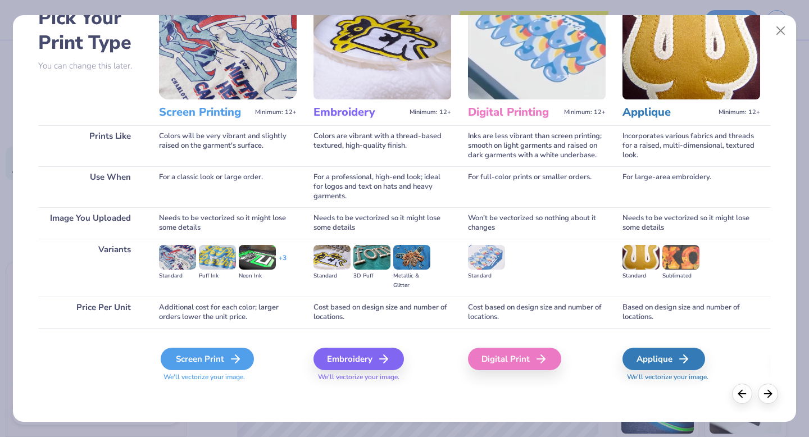 This screenshot has width=809, height=437. What do you see at coordinates (515, 359) in the screenshot?
I see `div: Digital Print` at bounding box center [515, 359].